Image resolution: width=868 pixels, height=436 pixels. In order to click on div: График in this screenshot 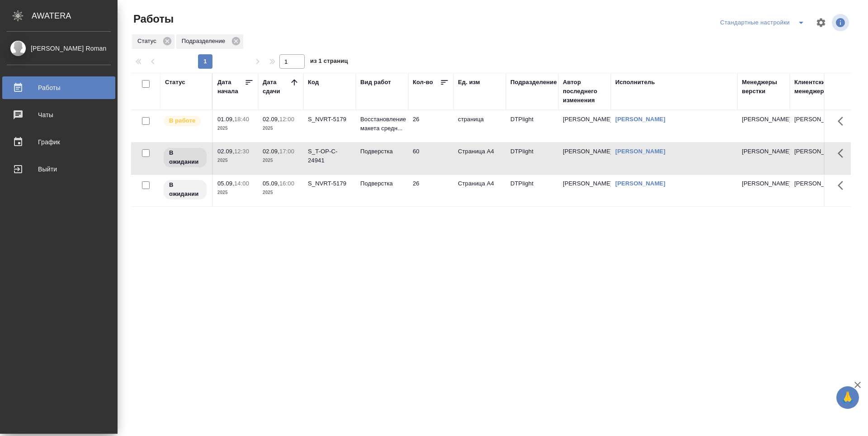, I will do `click(59, 142)`.